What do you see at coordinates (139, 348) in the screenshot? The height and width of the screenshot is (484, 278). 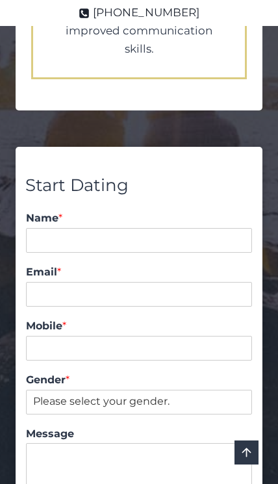 I see `input: Mobile` at bounding box center [139, 348].